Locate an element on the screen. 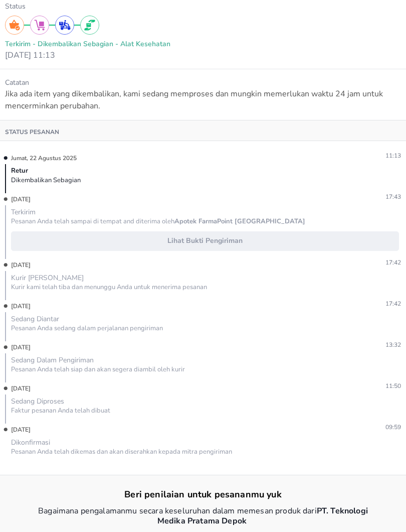 The image size is (406, 532). div: Dikonfirmasi is located at coordinates (205, 442).